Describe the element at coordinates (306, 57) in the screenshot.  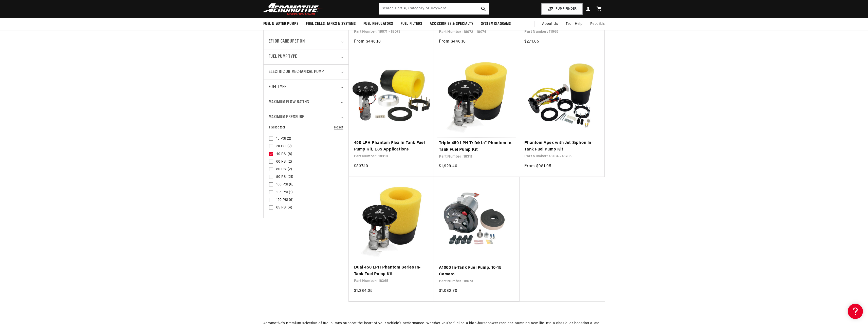
I see `summary: Fuel Pump Type (0 selected)` at that location.